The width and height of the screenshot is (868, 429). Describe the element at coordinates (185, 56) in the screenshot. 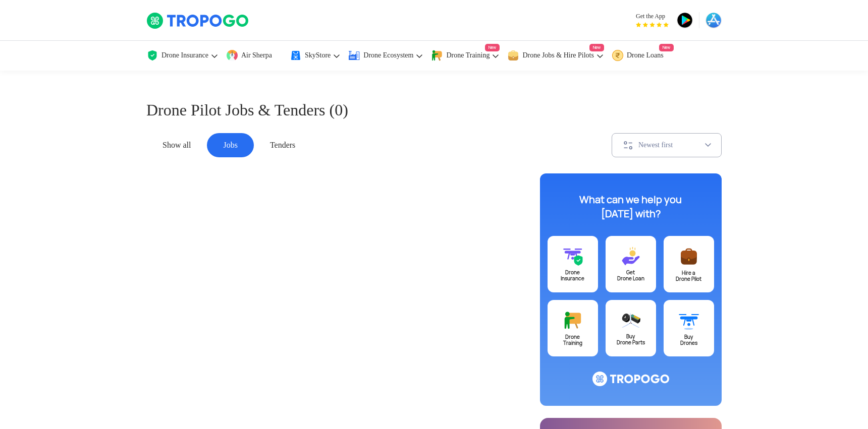

I see `span: Drone Insurance` at that location.